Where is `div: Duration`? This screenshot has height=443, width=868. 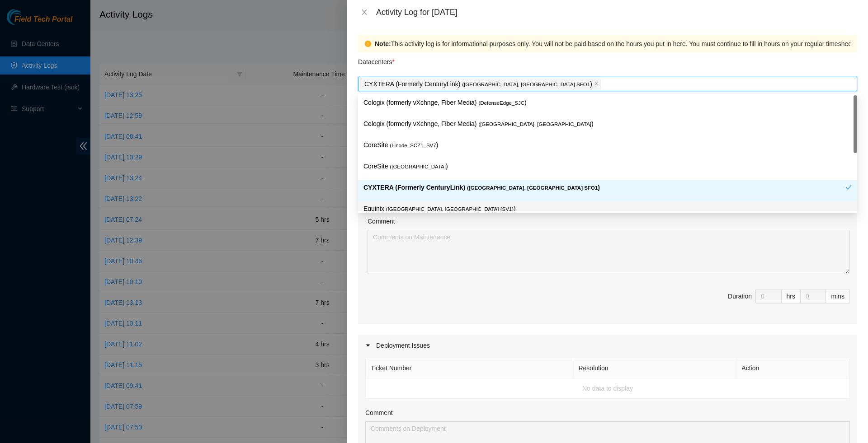 div: Duration is located at coordinates (739, 296).